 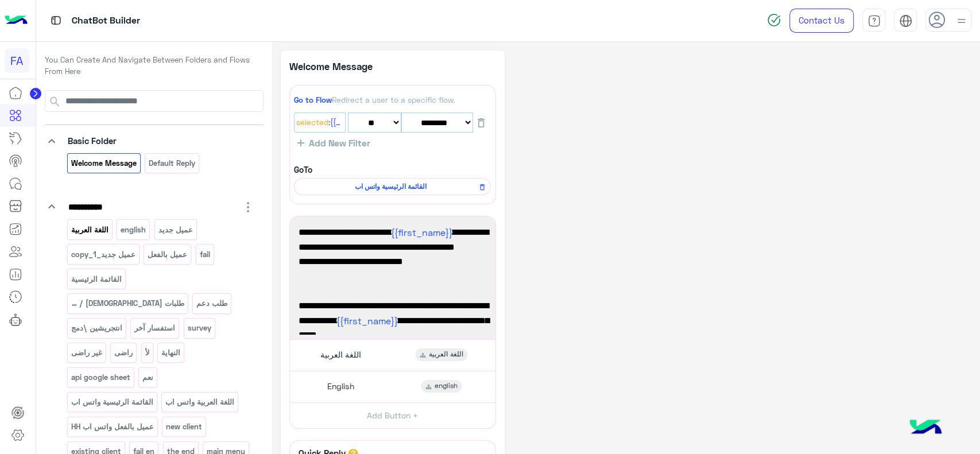 I want to click on b: GoTo, so click(x=303, y=170).